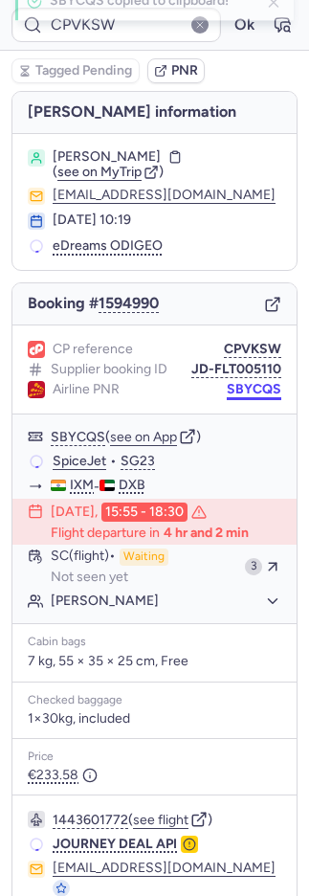  Describe the element at coordinates (81, 486) in the screenshot. I see `span: IXM` at that location.